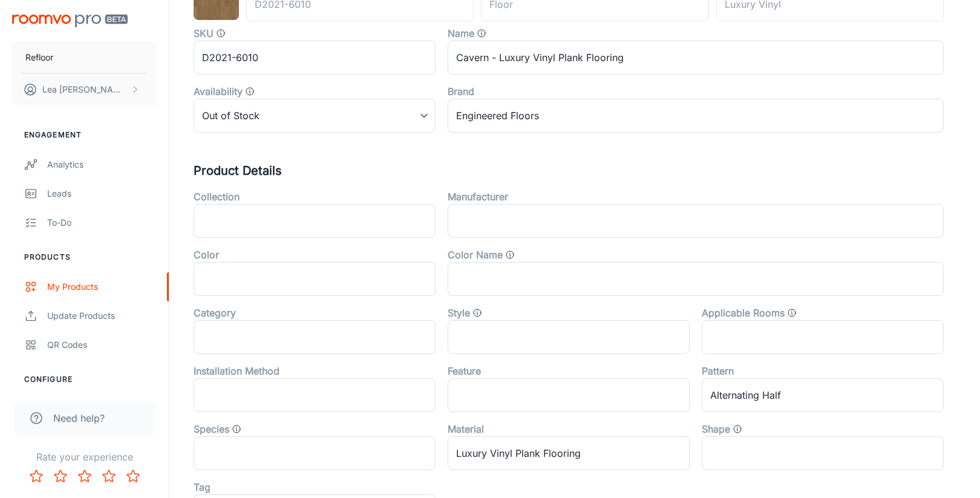  Describe the element at coordinates (101, 316) in the screenshot. I see `div: Update Products` at that location.